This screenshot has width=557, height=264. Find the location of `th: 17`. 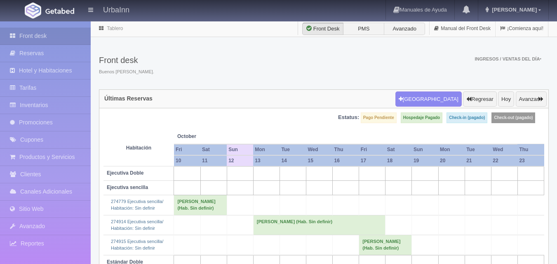

th: 17 is located at coordinates (372, 161).